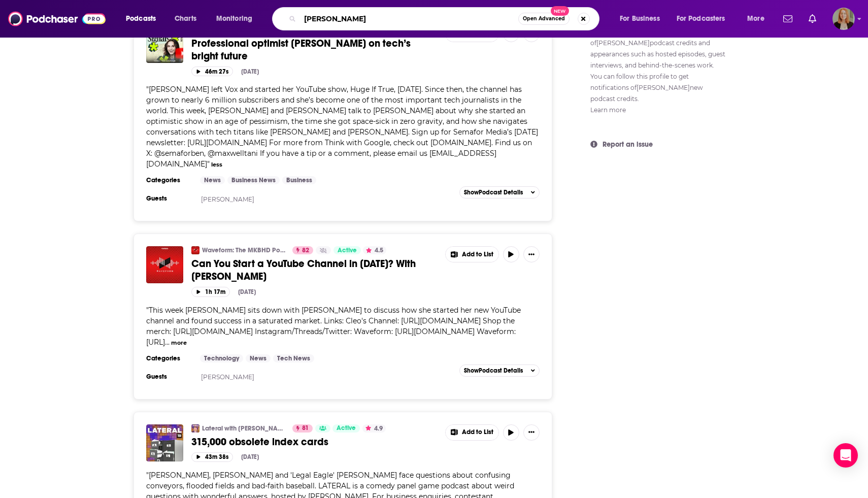  What do you see at coordinates (299, 180) in the screenshot?
I see `a: Business` at bounding box center [299, 180].